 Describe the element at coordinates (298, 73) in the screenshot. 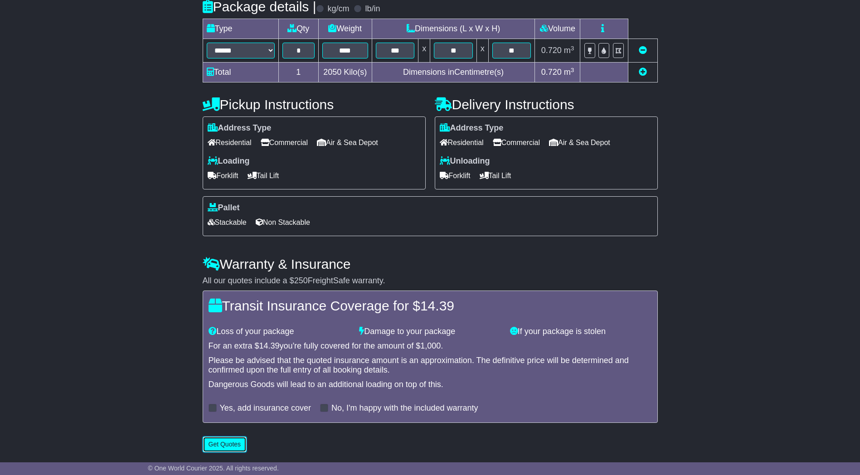

I see `td: 1` at that location.